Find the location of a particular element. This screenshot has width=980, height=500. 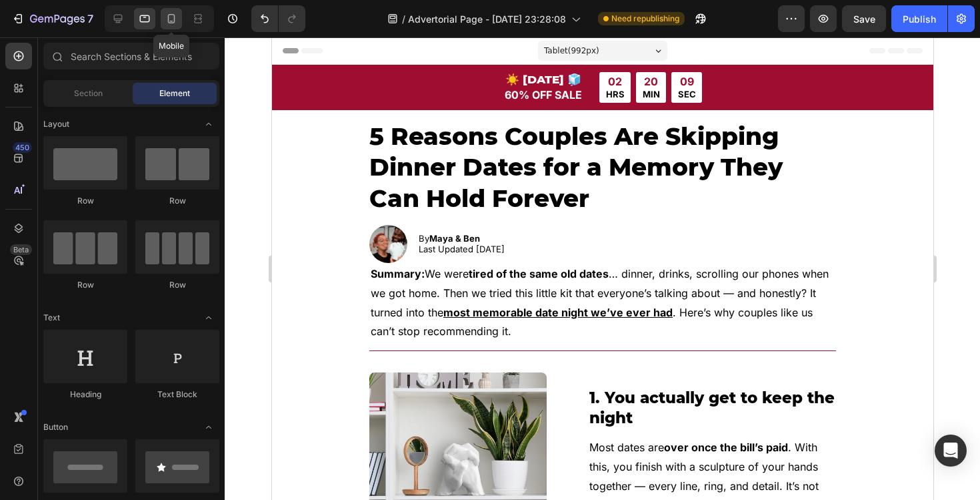

input: Search Sections & Elements is located at coordinates (131, 56).